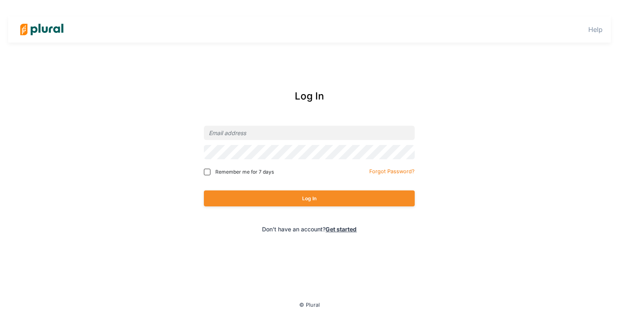 This screenshot has height=319, width=619. I want to click on div: Log In, so click(310, 96).